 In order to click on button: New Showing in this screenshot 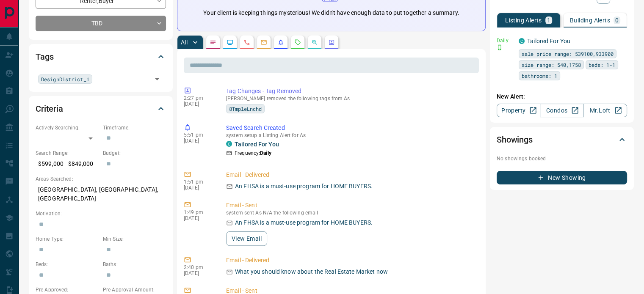, I will do `click(562, 178)`.